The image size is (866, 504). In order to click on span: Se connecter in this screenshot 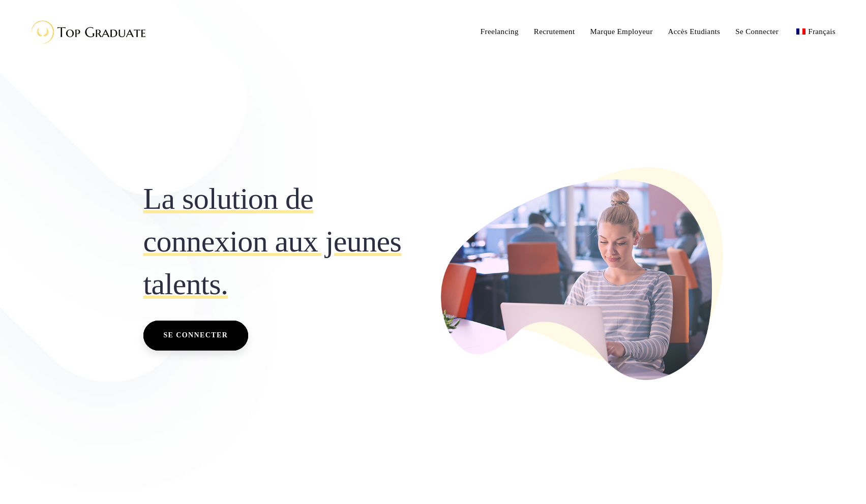, I will do `click(195, 336)`.